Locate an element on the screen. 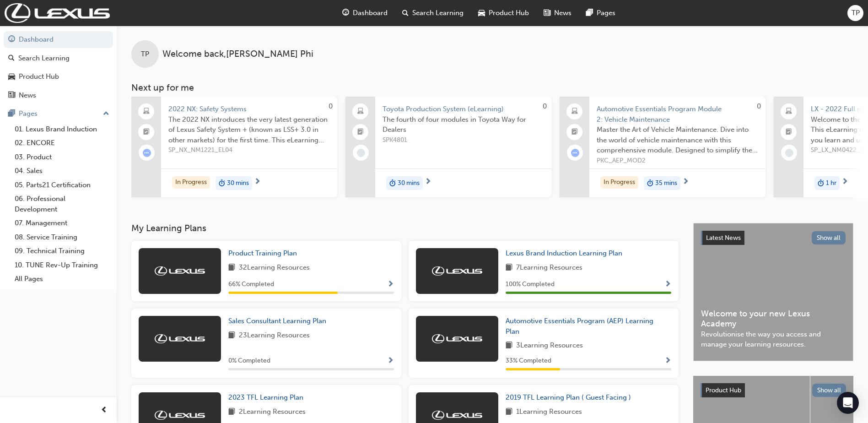  span: 35 mins is located at coordinates (666, 183).